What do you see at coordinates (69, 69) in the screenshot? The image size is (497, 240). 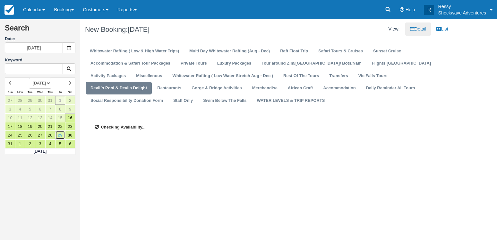 I see `button: Keyword Search` at bounding box center [69, 69].